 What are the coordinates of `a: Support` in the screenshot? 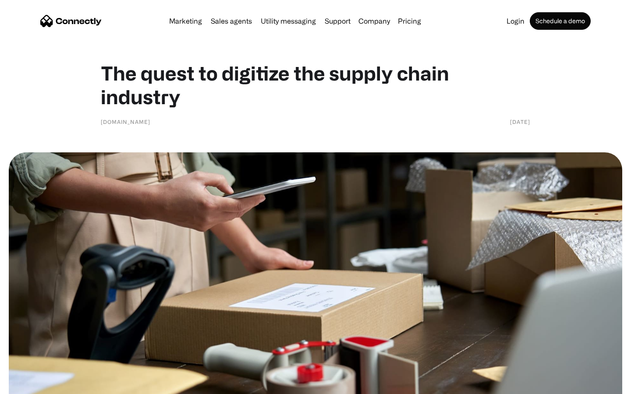 It's located at (337, 21).